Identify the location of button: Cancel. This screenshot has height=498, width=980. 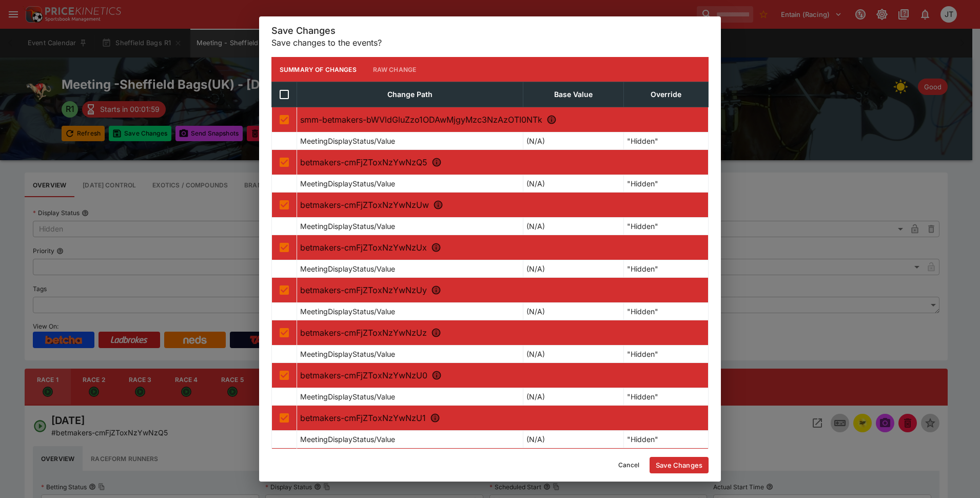
(629, 465).